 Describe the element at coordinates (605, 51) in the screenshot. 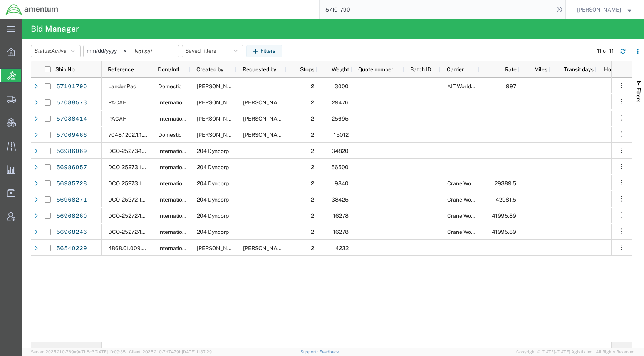

I see `div: 11 of 11` at that location.